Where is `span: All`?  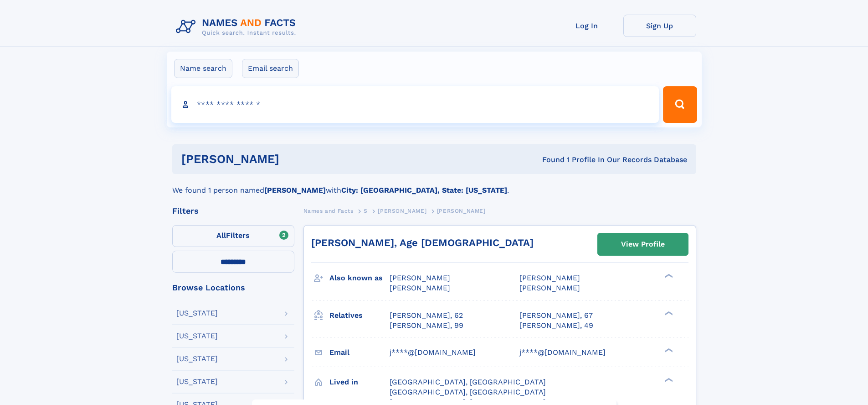 span: All is located at coordinates (221, 235).